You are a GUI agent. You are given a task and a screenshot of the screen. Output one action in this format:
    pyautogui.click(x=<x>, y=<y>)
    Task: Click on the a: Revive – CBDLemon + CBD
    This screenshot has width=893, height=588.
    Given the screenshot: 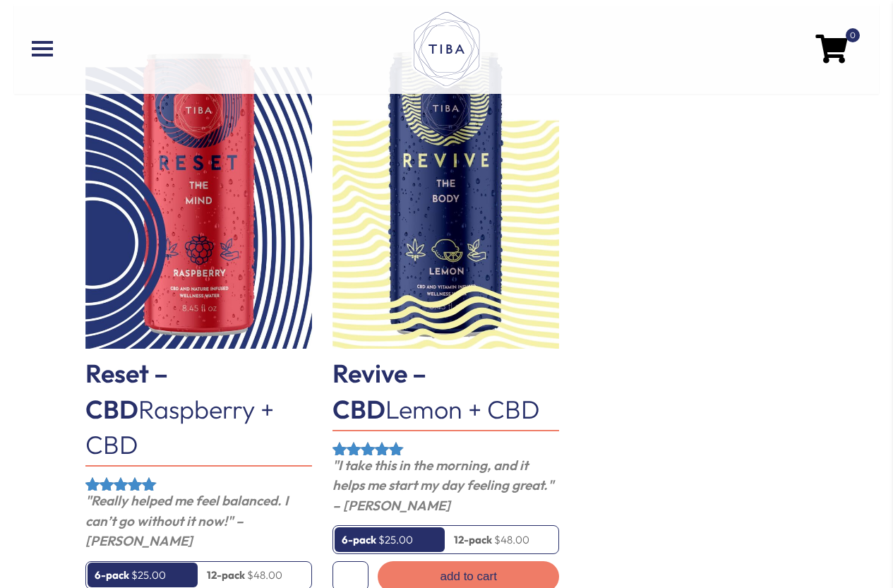 What is the action you would take?
    pyautogui.click(x=436, y=390)
    